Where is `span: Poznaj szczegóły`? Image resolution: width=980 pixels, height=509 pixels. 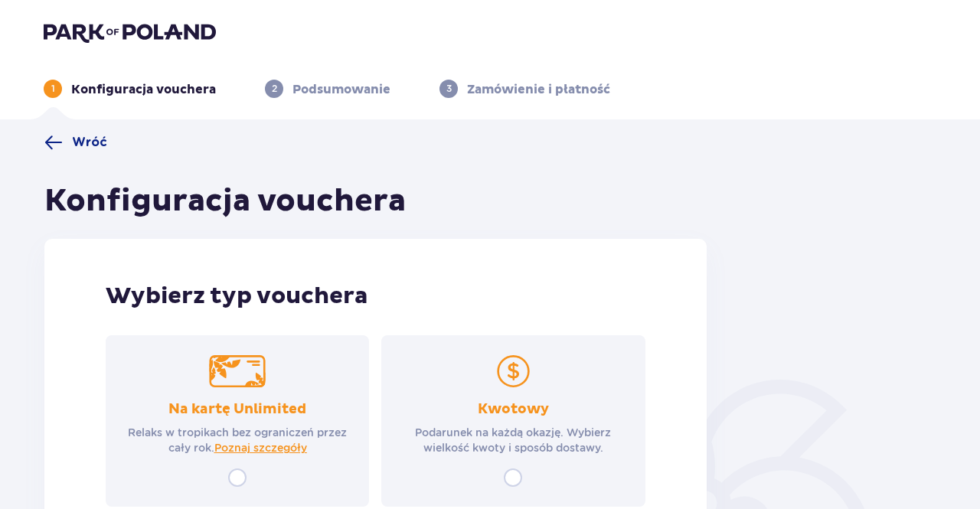
span: Poznaj szczegóły is located at coordinates (260, 448).